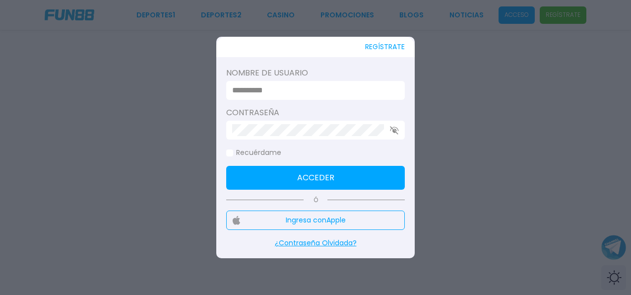 Image resolution: width=631 pixels, height=295 pixels. I want to click on label: Nombre de usuario, so click(315, 73).